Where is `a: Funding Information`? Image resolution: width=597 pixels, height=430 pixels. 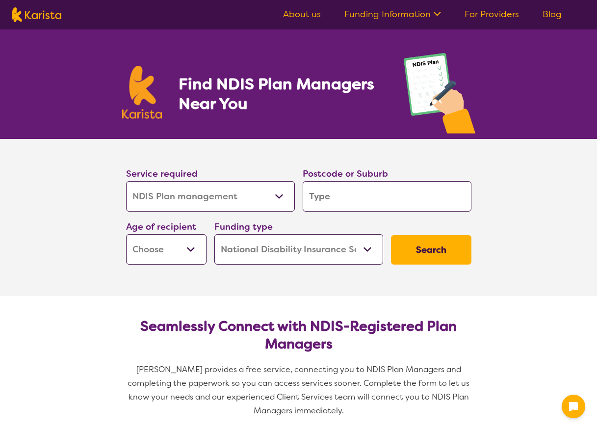
a: Funding Information is located at coordinates (392, 14).